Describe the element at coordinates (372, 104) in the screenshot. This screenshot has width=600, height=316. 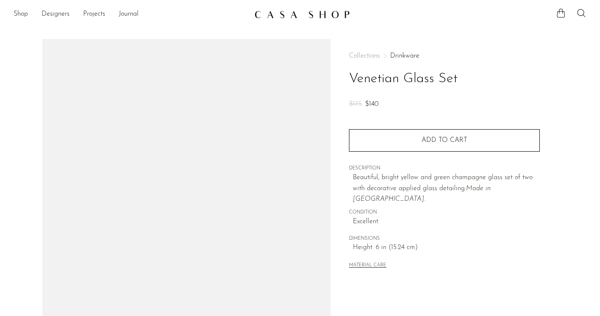
I see `span: $140` at that location.